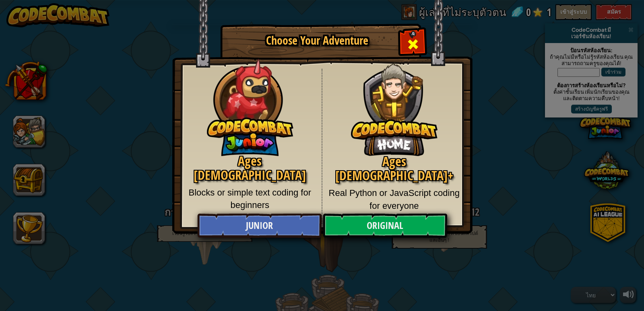 The width and height of the screenshot is (644, 311). Describe the element at coordinates (317, 41) in the screenshot. I see `h1: Choose Your Adventure` at that location.